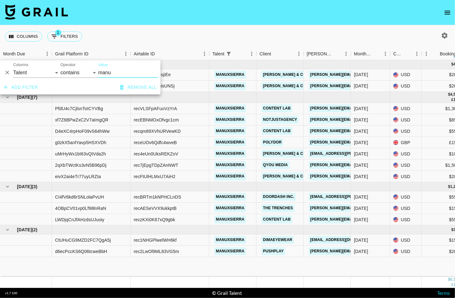  I want to click on div: g0zkX5anlYavp5HSXVDh, so click(81, 143).